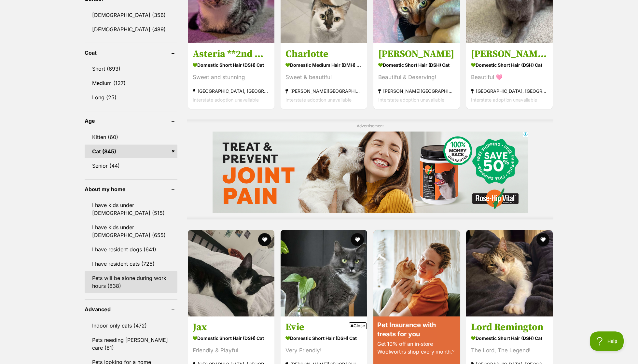 The width and height of the screenshot is (638, 364). I want to click on strong: Domestic Medium Hair (DMH) Cat, so click(324, 65).